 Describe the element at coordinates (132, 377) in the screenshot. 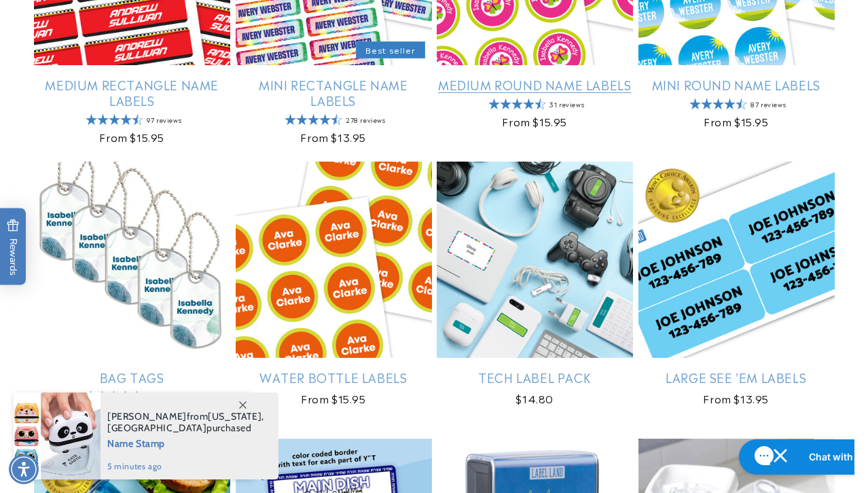

I see `a: Bag Tags` at that location.